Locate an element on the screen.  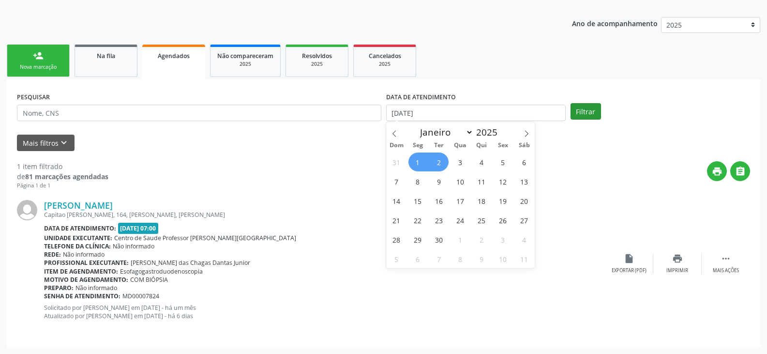
span: Setembro 26, 2025 is located at coordinates (503, 220).